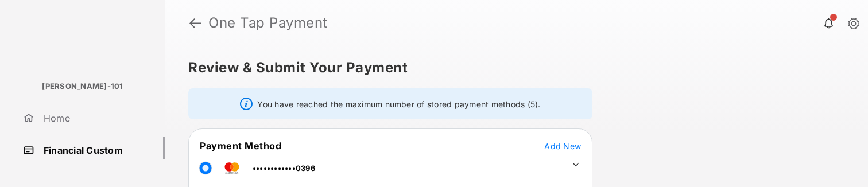  Describe the element at coordinates (563, 146) in the screenshot. I see `button: Add New` at that location.